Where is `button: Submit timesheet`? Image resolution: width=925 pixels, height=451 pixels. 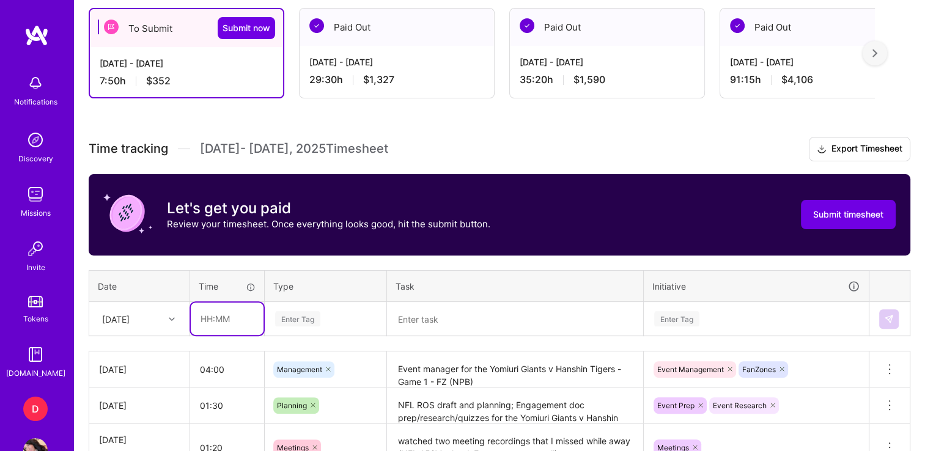
button: Submit timesheet is located at coordinates (848, 215).